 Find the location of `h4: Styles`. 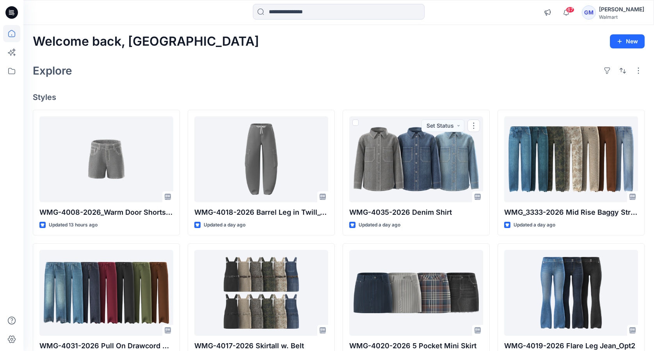

h4: Styles is located at coordinates (339, 97).